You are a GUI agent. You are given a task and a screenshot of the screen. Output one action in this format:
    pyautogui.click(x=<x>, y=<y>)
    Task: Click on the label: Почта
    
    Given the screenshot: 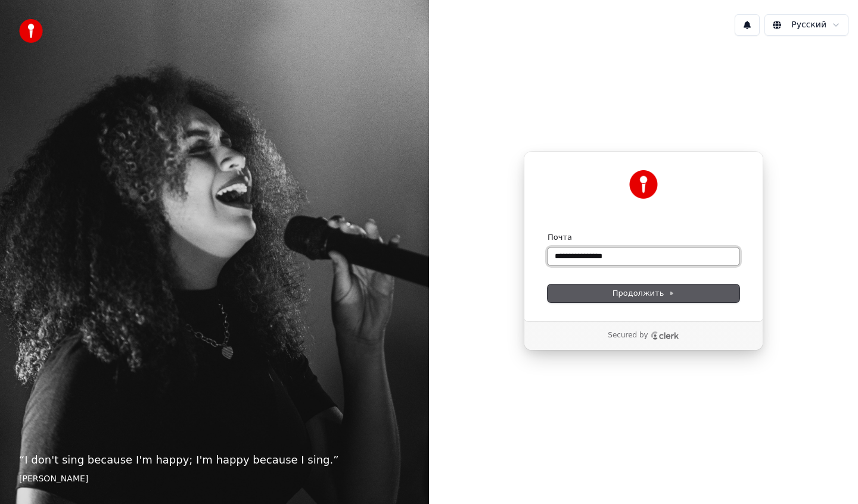 What is the action you would take?
    pyautogui.click(x=559, y=237)
    